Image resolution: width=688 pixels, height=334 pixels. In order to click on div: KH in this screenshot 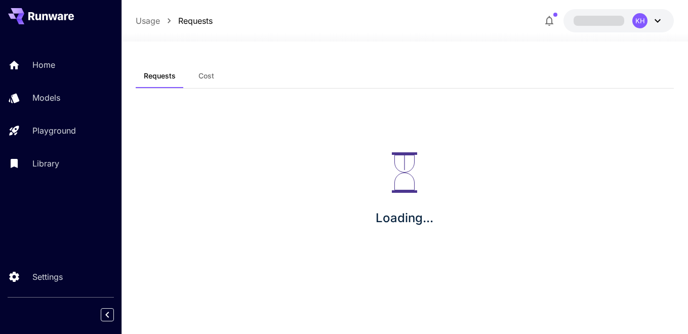, I will do `click(640, 21)`.